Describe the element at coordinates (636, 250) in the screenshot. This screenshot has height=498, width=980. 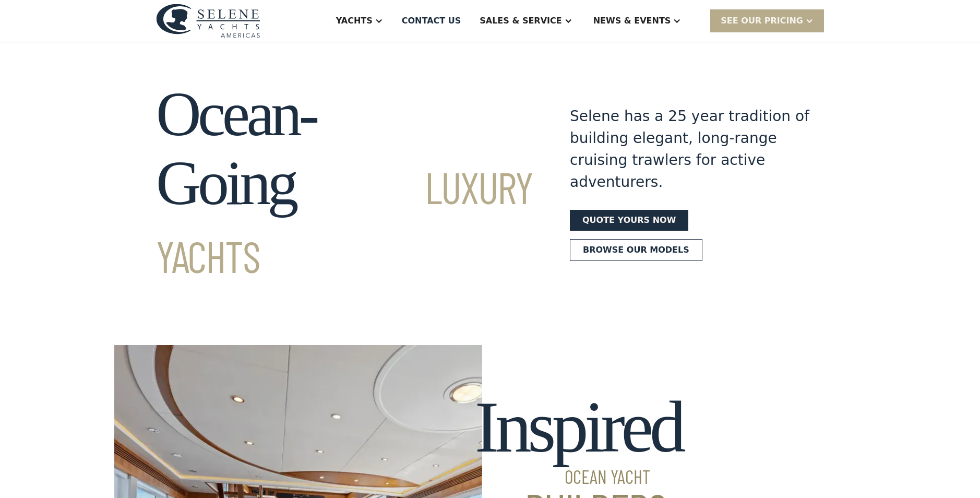
I see `a: Browse our models` at that location.